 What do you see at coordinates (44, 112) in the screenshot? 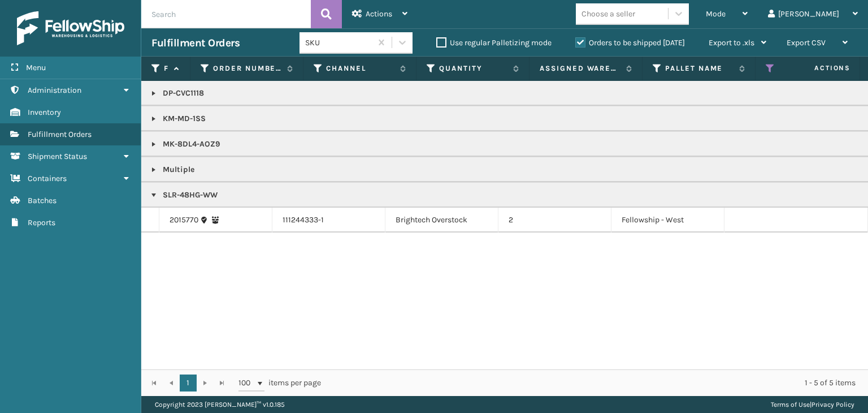
I see `span: Inventory` at bounding box center [44, 112].